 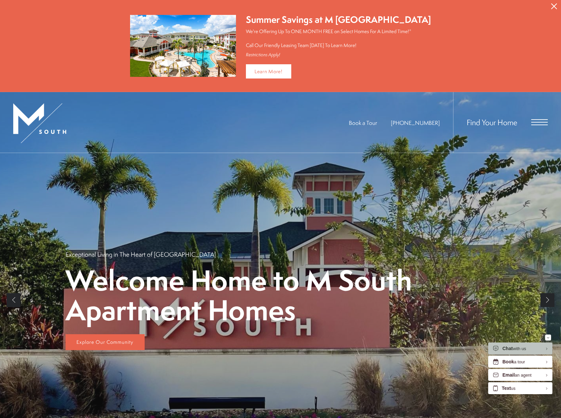 What do you see at coordinates (14, 300) in the screenshot?
I see `a: Previous` at bounding box center [14, 300].